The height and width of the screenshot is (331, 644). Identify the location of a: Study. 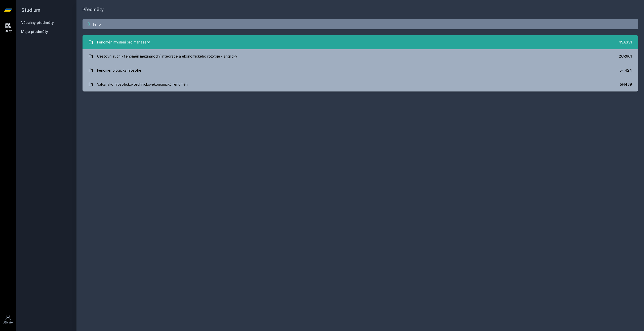
(8, 28).